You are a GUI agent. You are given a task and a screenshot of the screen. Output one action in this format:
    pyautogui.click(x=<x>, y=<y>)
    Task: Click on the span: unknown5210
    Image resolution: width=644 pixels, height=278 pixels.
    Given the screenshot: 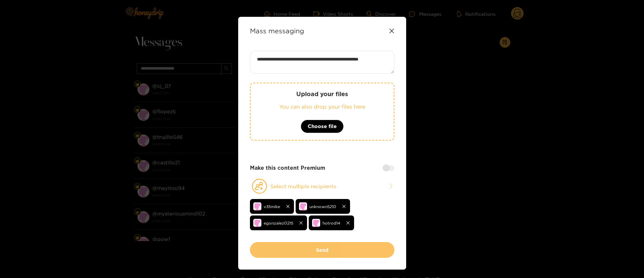 What is the action you would take?
    pyautogui.click(x=323, y=206)
    